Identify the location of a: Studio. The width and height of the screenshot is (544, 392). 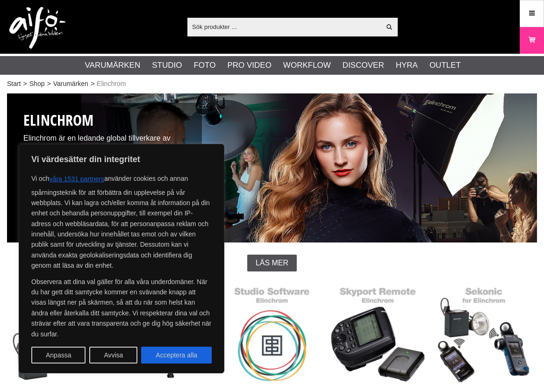
(167, 65).